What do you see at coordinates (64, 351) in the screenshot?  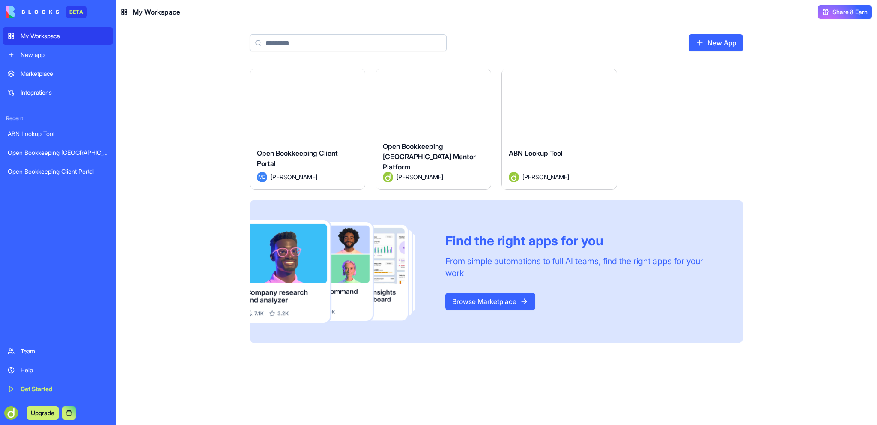 I see `div: Team` at bounding box center [64, 351].